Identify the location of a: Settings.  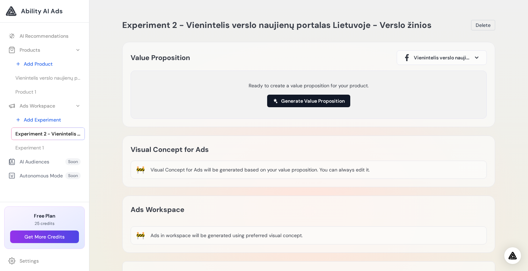
(44, 261).